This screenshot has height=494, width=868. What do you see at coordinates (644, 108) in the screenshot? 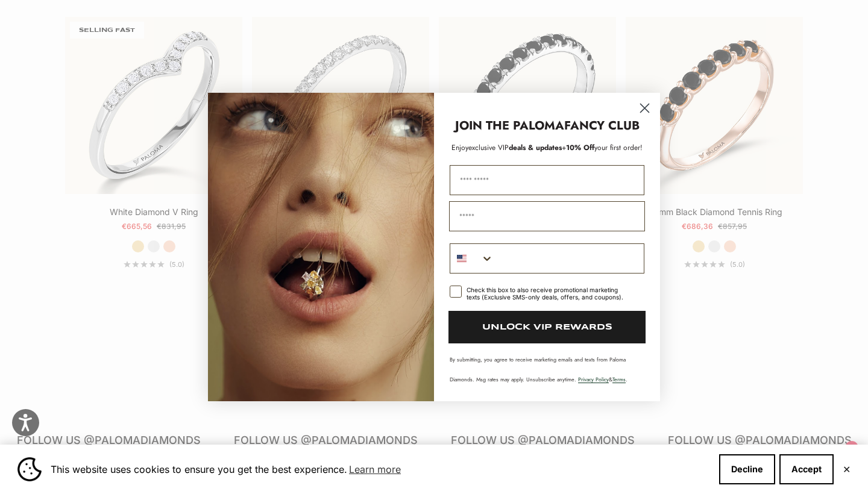
I see `button: Close dialog` at bounding box center [644, 108].